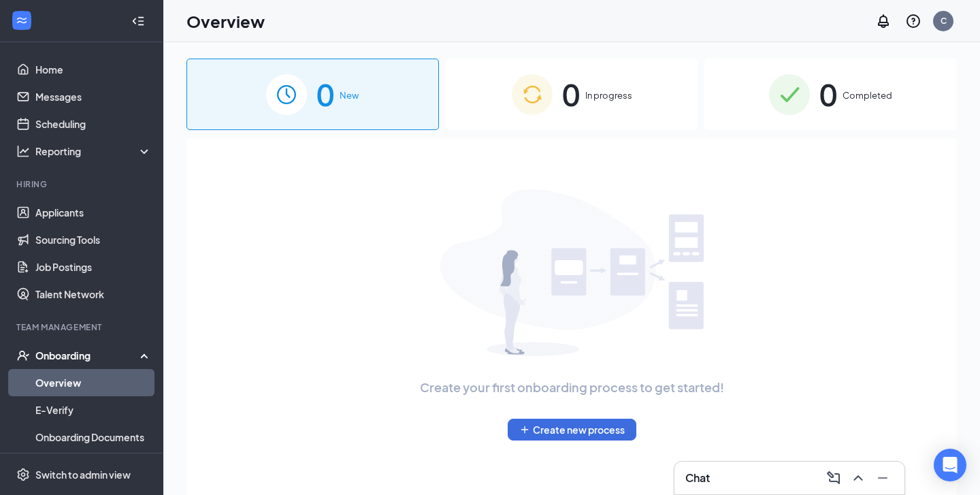 This screenshot has width=980, height=495. What do you see at coordinates (834, 478) in the screenshot?
I see `svg: ComposeMessage` at bounding box center [834, 478].